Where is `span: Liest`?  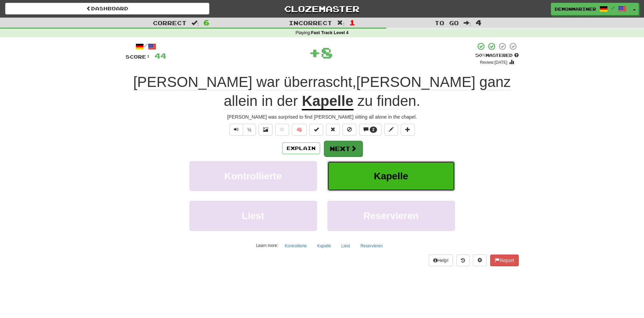 span: Liest is located at coordinates (253, 216).